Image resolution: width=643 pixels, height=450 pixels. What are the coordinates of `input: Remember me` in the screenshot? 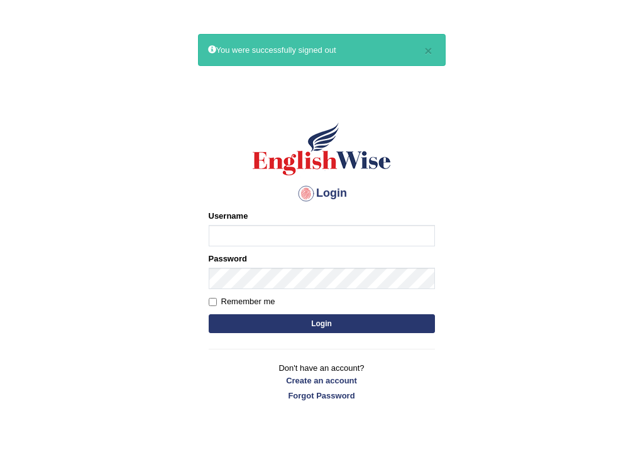 It's located at (212, 302).